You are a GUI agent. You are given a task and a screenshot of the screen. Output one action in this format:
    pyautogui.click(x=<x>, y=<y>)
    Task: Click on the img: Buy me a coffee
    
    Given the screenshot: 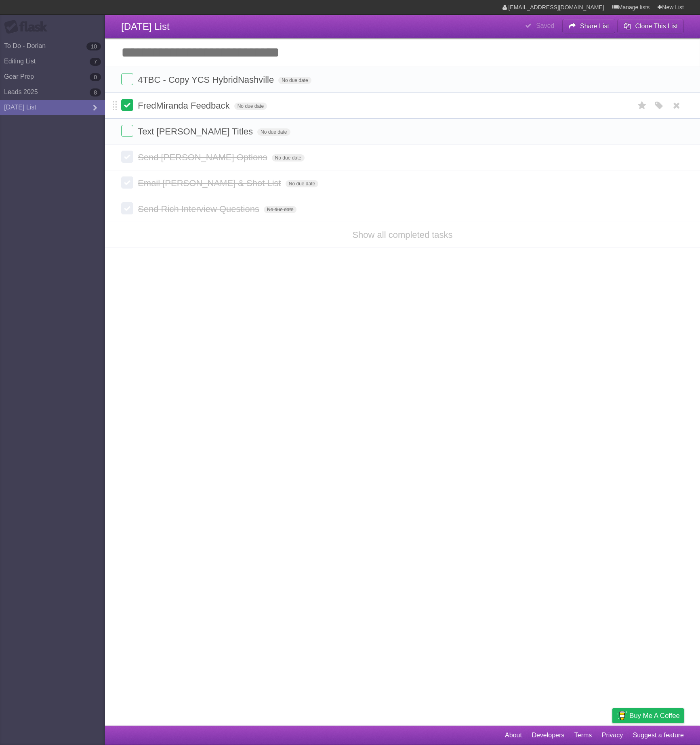 What is the action you would take?
    pyautogui.click(x=622, y=715)
    